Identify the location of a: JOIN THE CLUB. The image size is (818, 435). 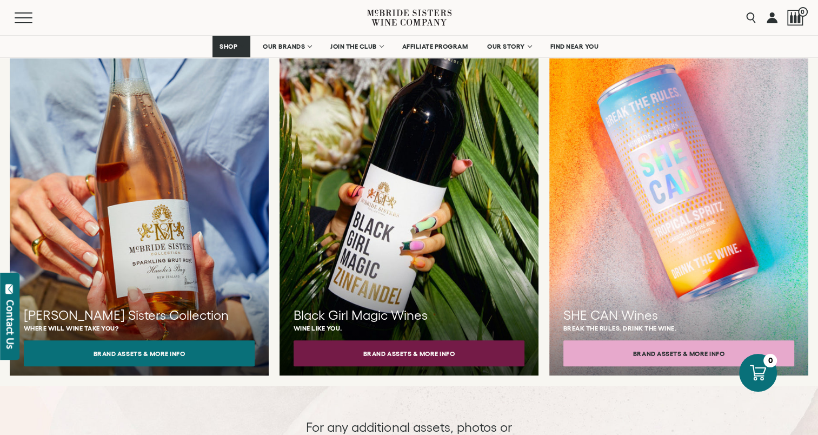
(356, 46).